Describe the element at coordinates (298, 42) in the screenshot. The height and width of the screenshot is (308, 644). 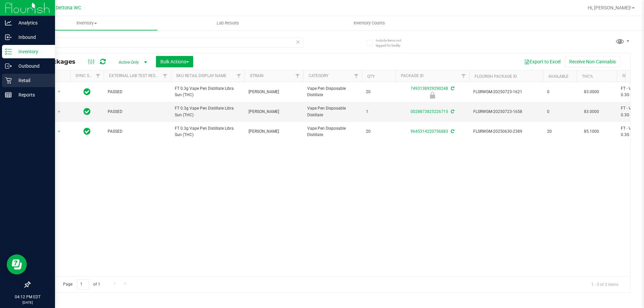
I see `span: Clear` at that location.